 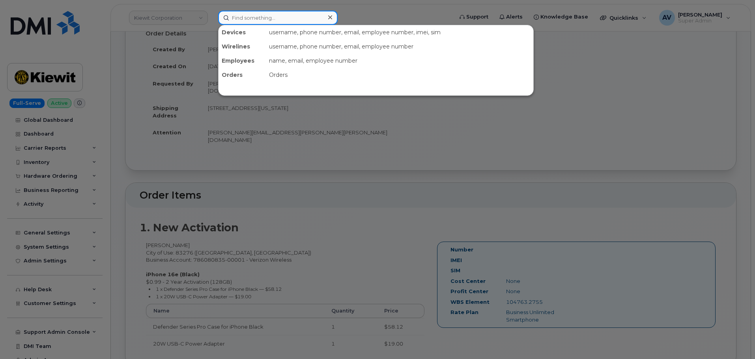 I want to click on input: Find something..., so click(x=278, y=18).